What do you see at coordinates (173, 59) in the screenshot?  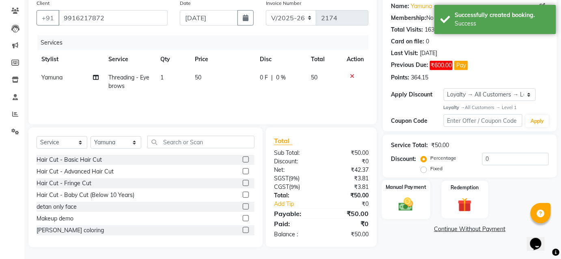 I see `th: Qty` at bounding box center [173, 59].